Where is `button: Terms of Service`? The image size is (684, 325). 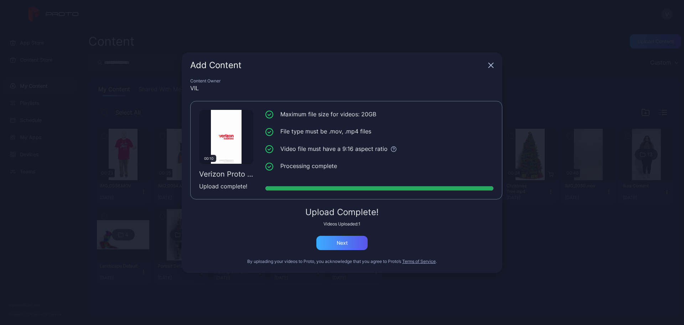
button: Terms of Service is located at coordinates (419, 261).